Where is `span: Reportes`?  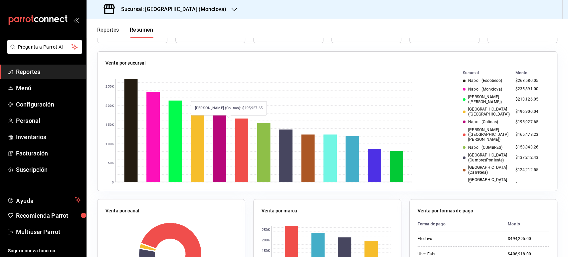
span: Reportes is located at coordinates (48, 72).